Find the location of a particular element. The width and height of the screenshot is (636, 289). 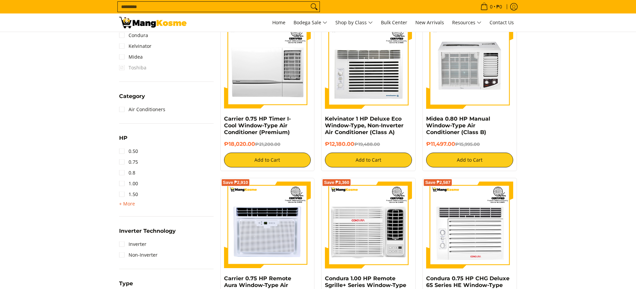

a: Kelvinator is located at coordinates (135, 46).